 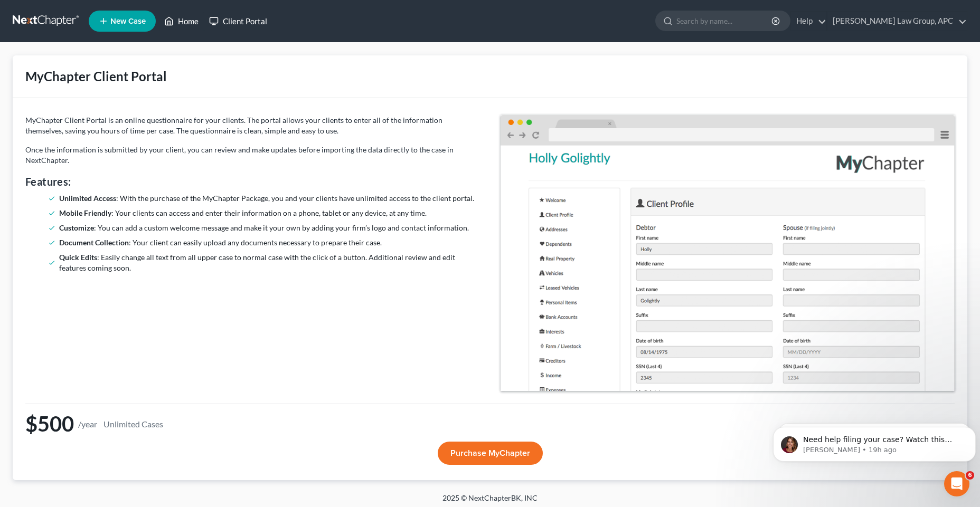 I want to click on li: : Your clients can access and enter their information on a phone, tablet or any device, at any time., so click(x=267, y=214).